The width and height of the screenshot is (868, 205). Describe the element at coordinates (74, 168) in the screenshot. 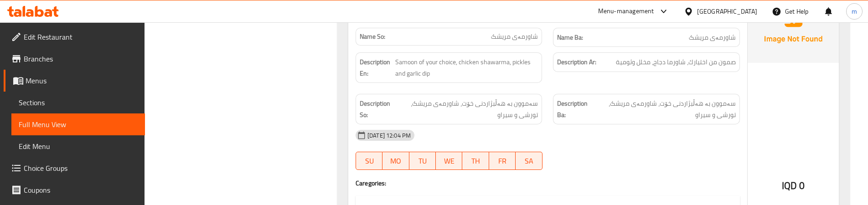

I see `a: Choice Groups` at that location.